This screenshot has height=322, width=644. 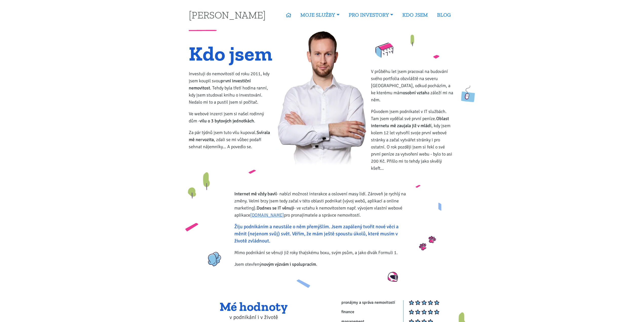 I want to click on p: - nabízí možnost interakce a oslovení masy lidí. Zároveň je rychlý na změny. Velmi brzy jsem tedy..., so click(x=322, y=204).